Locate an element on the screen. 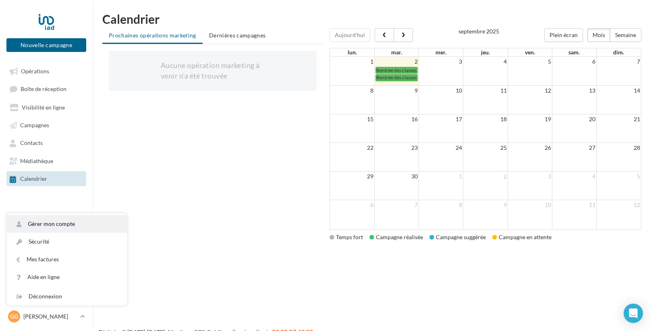  span: Campagnes is located at coordinates (35, 125).